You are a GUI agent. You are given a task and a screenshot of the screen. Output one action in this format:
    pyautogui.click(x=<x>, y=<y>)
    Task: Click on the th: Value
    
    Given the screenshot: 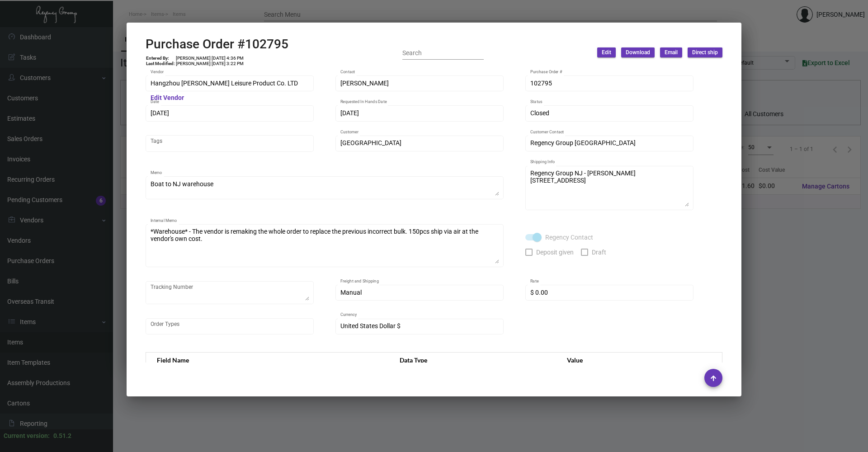 What is the action you would take?
    pyautogui.click(x=640, y=359)
    